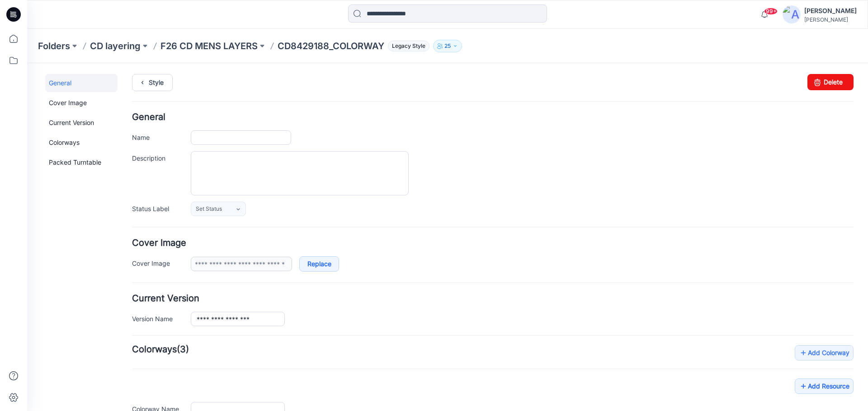  Describe the element at coordinates (447, 46) in the screenshot. I see `p: 25` at that location.